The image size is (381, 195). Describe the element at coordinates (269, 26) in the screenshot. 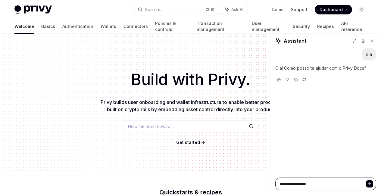

I see `a: User management` at that location.